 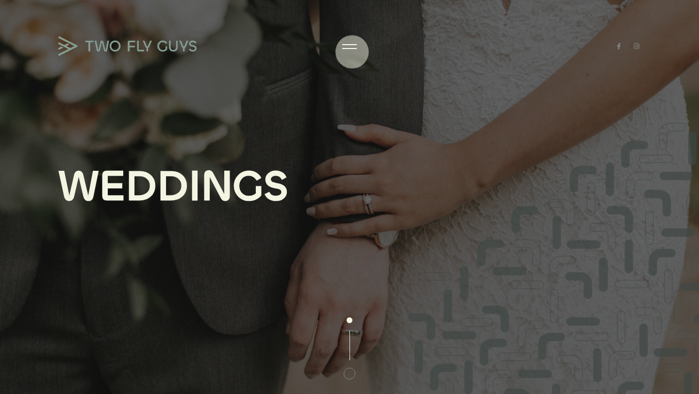 I want to click on div: I, so click(x=195, y=186).